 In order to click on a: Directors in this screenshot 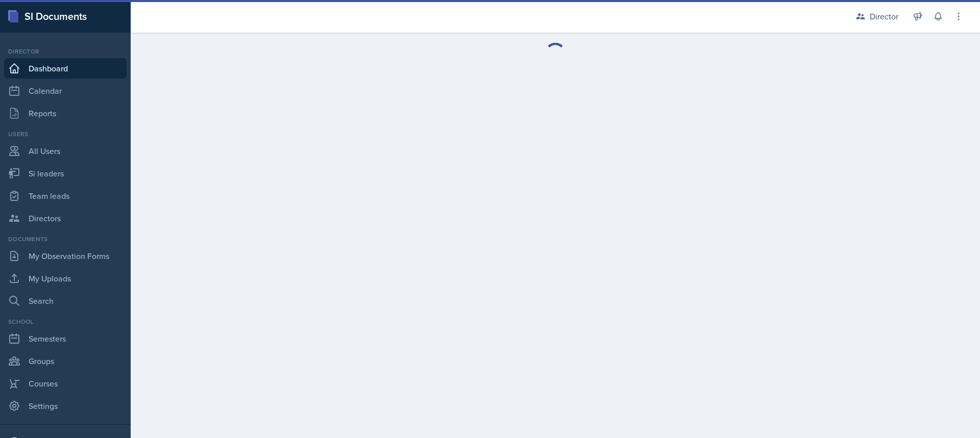, I will do `click(66, 219)`.